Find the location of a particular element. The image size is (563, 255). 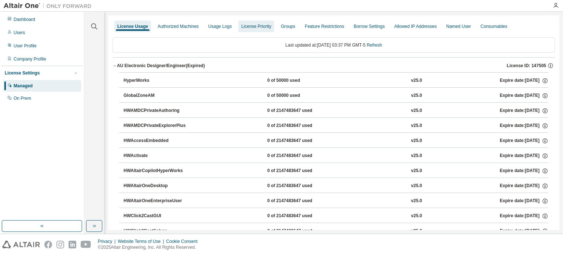

img: youtube.svg is located at coordinates (86, 244).